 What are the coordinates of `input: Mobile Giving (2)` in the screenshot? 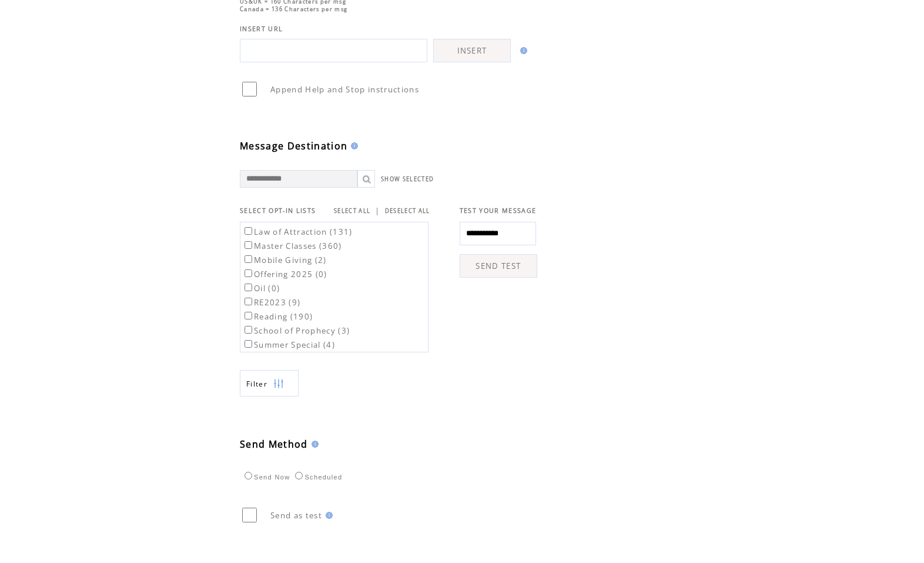 It's located at (248, 259).